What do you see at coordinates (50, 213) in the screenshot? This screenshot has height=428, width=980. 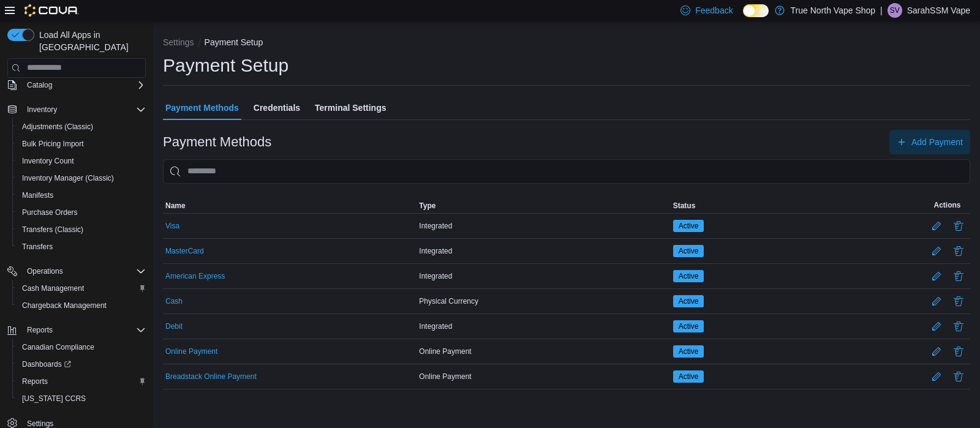 I see `a: Purchase Orders` at bounding box center [50, 213].